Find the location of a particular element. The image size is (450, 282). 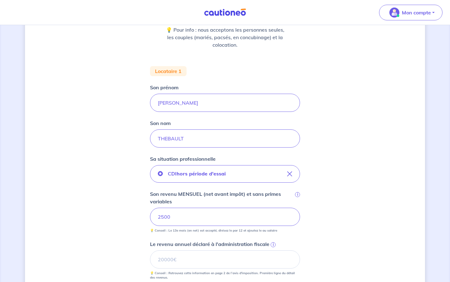

p: Son prénom is located at coordinates (164, 87).